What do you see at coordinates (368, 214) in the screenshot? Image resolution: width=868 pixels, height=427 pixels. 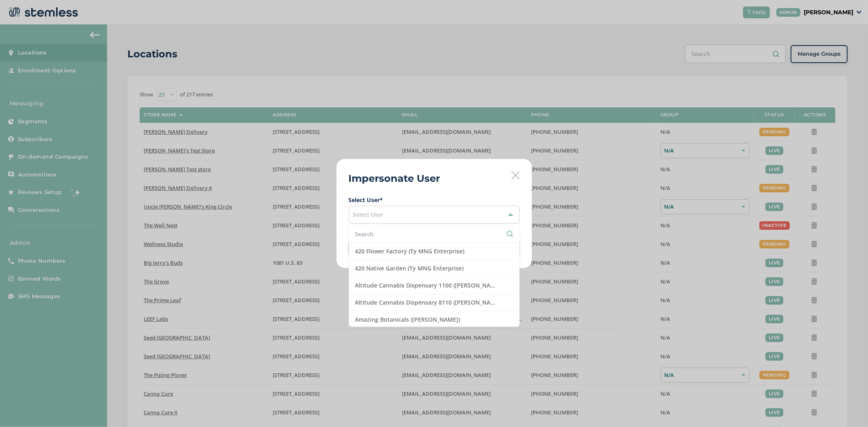 I see `span: Select User` at bounding box center [368, 214].